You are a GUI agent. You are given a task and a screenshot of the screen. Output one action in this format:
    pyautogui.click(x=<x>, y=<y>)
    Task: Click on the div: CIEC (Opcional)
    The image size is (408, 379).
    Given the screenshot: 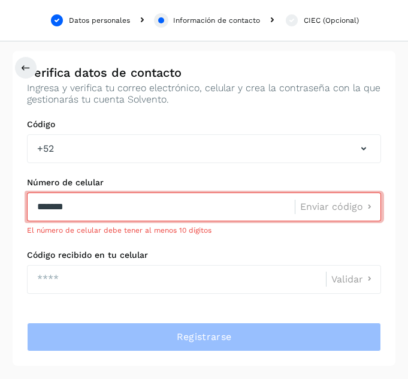 What is the action you would take?
    pyautogui.click(x=332, y=20)
    